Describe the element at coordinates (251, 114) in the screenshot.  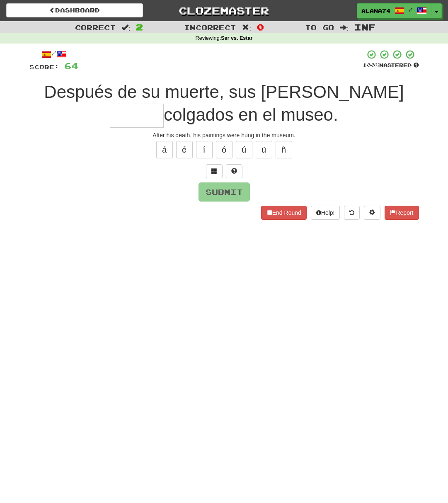
I see `span: colgados en el museo.` at that location.